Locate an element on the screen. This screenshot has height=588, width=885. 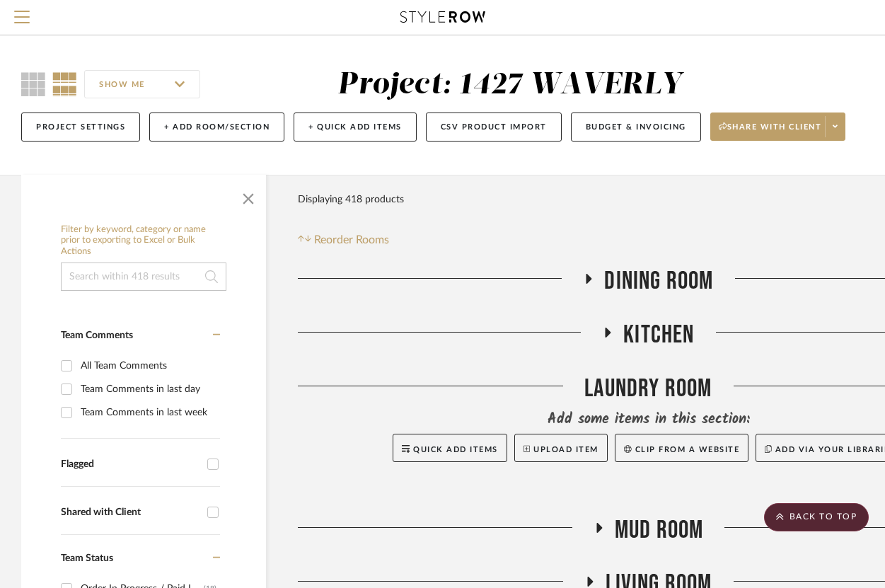
span: Kitchen is located at coordinates (659, 335).